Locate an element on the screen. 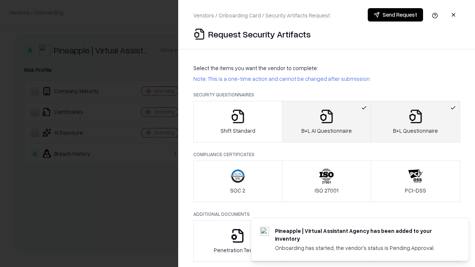  button: Send Request is located at coordinates (396, 15).